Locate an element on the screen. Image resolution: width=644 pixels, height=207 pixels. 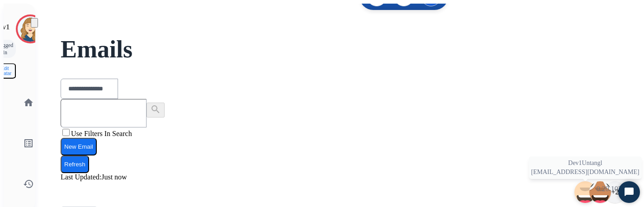
svg: Open Chat is located at coordinates (629, 192).